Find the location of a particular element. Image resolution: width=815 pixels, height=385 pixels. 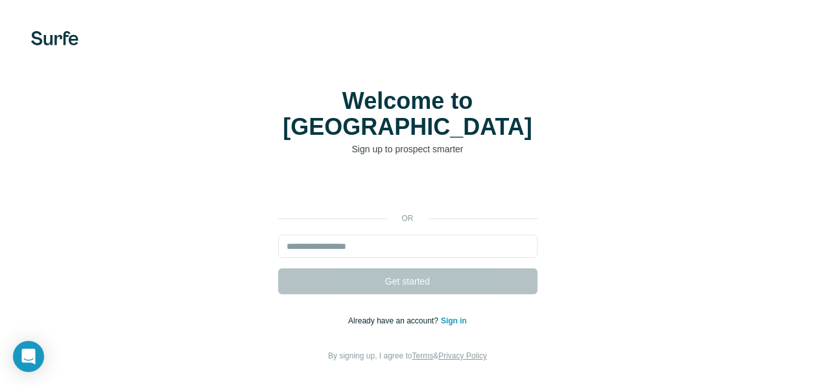

a: Terms is located at coordinates (423, 356).